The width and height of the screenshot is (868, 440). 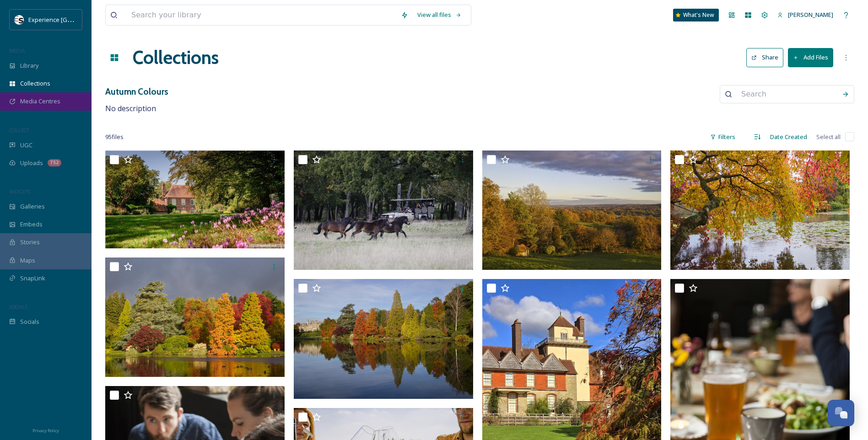 I want to click on span: Media Centres, so click(x=40, y=101).